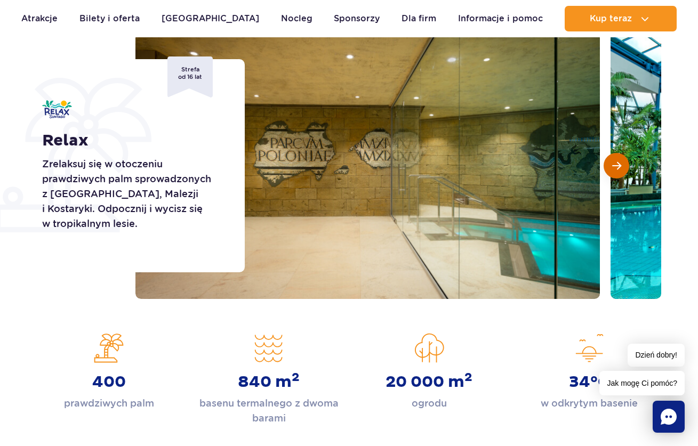 The width and height of the screenshot is (698, 446). I want to click on p: prawdziwych palm, so click(109, 404).